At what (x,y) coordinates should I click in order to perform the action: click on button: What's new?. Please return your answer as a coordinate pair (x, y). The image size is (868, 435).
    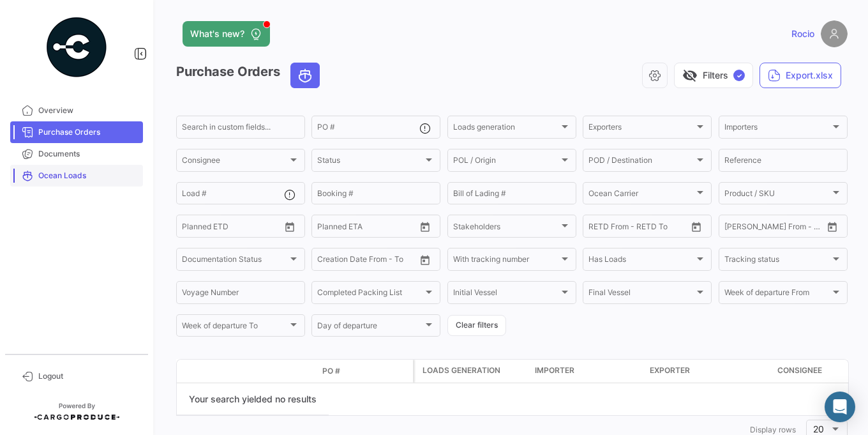
    Looking at the image, I should click on (226, 34).